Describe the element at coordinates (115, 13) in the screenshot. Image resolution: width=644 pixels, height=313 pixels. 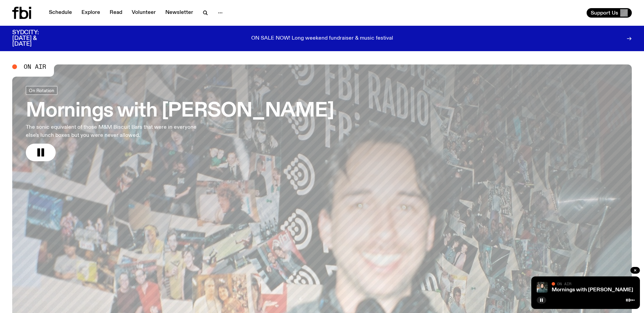
I see `a: Read` at that location.